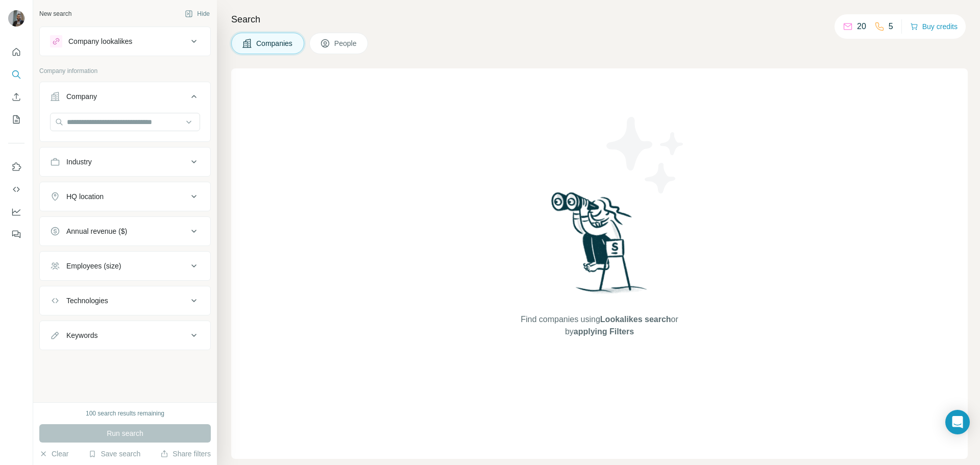  Describe the element at coordinates (635, 319) in the screenshot. I see `span: Lookalikes search` at that location.